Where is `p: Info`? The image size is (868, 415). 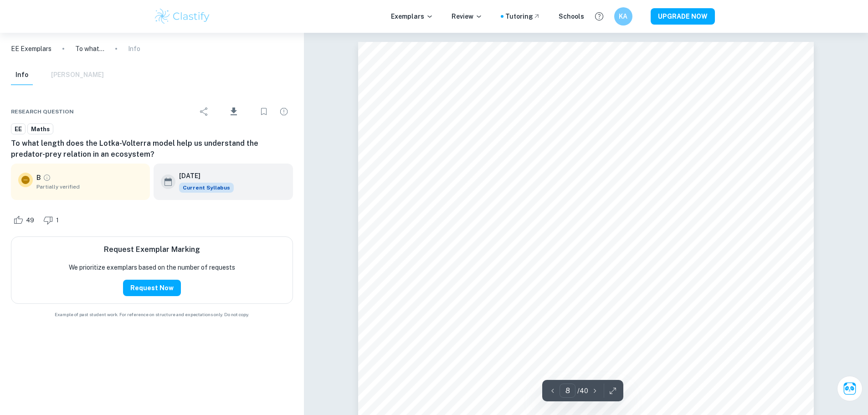 p: Info is located at coordinates (134, 49).